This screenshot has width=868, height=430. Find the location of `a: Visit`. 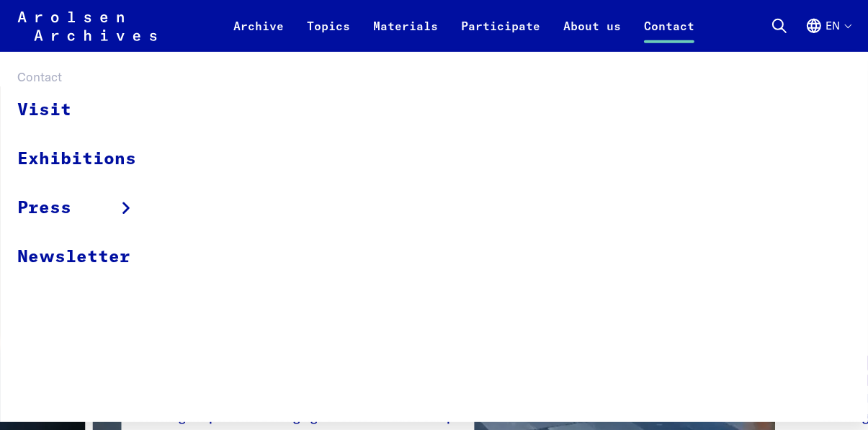

a: Visit is located at coordinates (86, 110).